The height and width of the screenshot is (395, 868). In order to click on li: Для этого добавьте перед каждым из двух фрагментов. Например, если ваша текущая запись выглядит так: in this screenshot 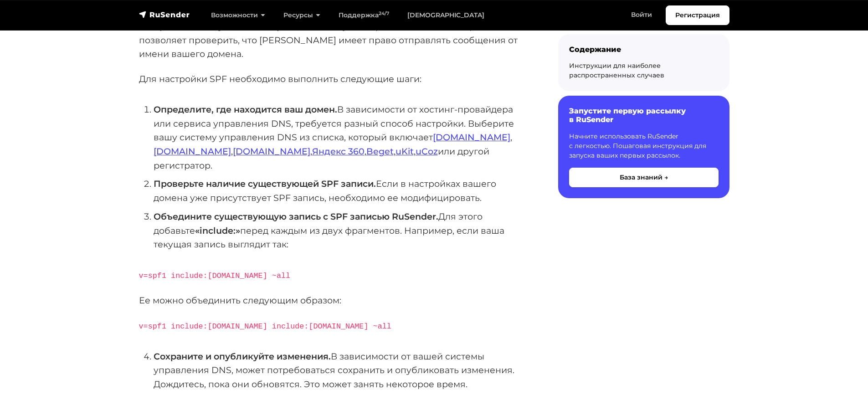, I will do `click(342, 230)`.